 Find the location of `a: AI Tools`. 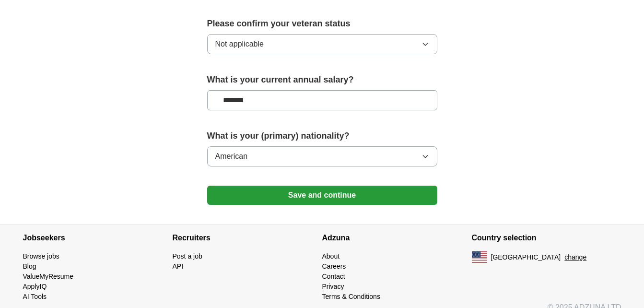

a: AI Tools is located at coordinates (35, 296).